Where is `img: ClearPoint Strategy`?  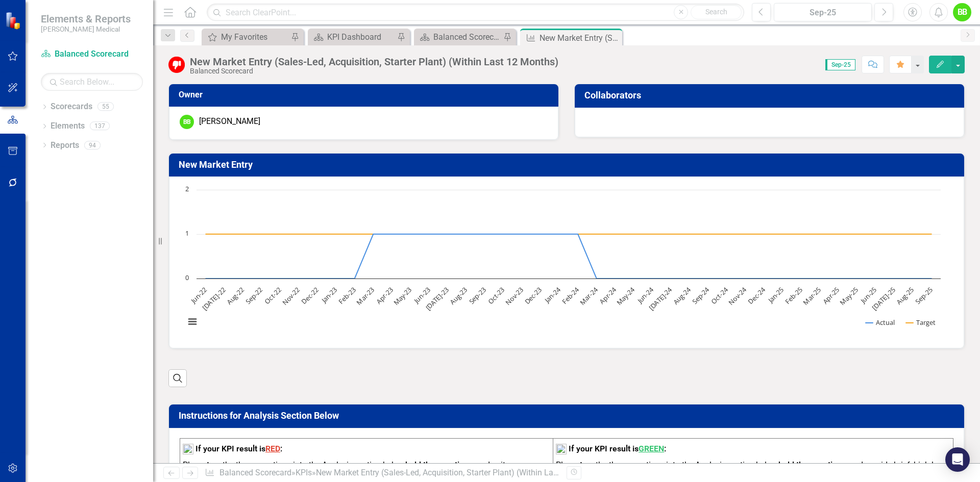 img: ClearPoint Strategy is located at coordinates (14, 20).